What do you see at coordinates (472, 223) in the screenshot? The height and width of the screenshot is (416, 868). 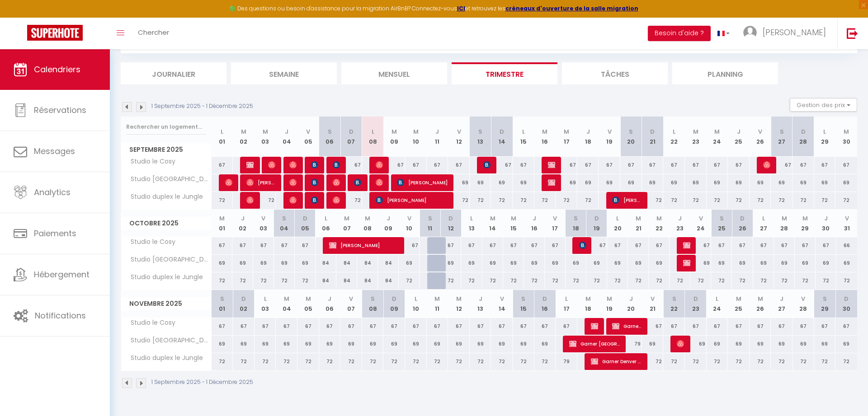 I see `th: 13` at bounding box center [472, 223].